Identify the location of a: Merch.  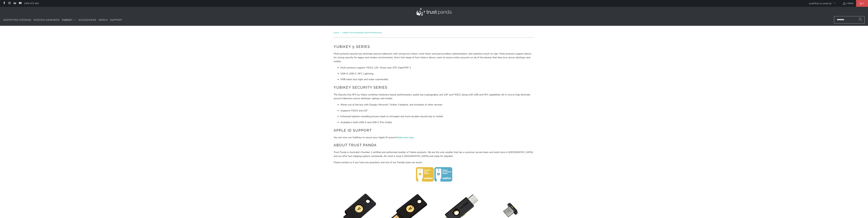
(103, 20).